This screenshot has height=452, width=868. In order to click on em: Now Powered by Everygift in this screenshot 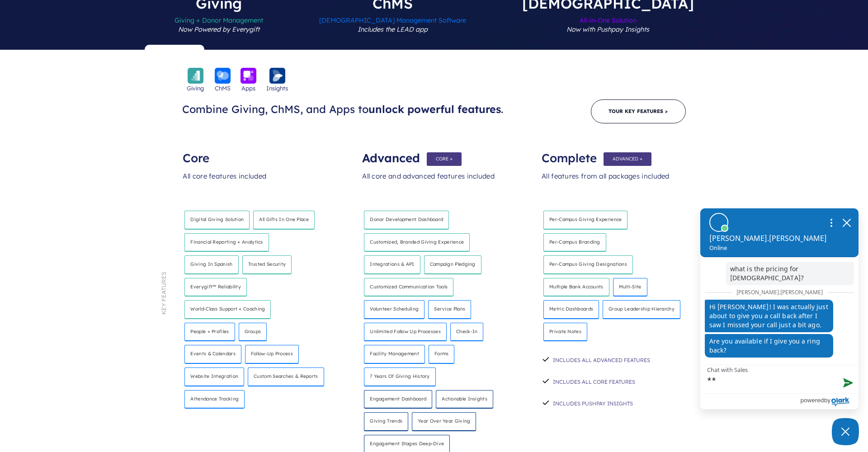, I will do `click(219, 30)`.